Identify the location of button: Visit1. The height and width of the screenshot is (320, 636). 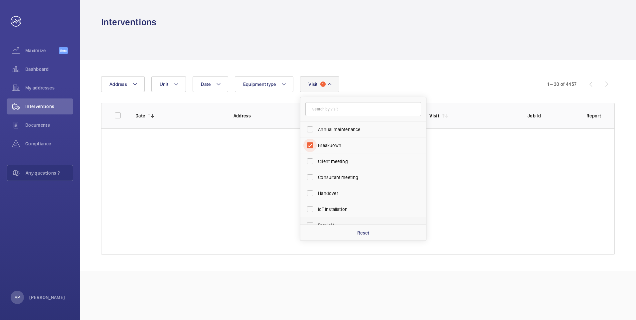
(319, 84).